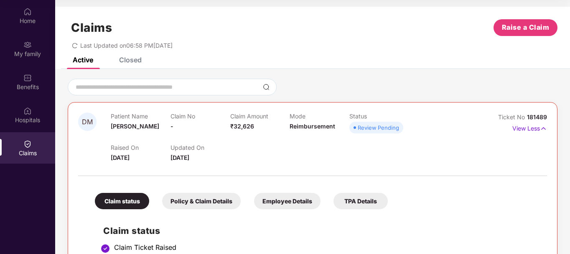 The height and width of the screenshot is (254, 570). What do you see at coordinates (140, 116) in the screenshot?
I see `p: Patient Name` at bounding box center [140, 116].